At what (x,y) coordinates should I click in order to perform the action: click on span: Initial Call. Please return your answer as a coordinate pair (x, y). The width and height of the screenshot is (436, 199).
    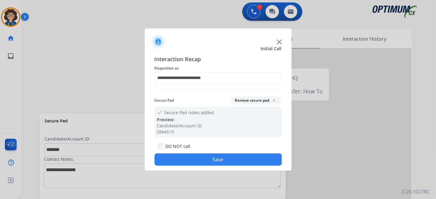
    Looking at the image, I should click on (271, 49).